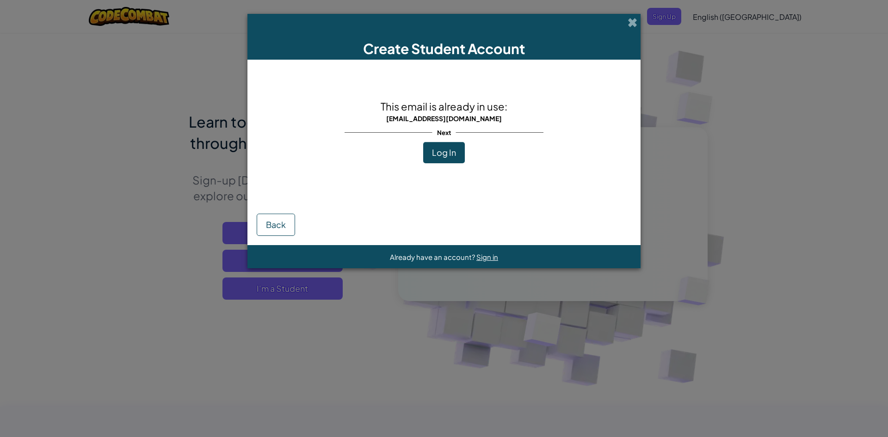 The width and height of the screenshot is (888, 437). Describe the element at coordinates (444, 106) in the screenshot. I see `span: This email is already in use:` at that location.